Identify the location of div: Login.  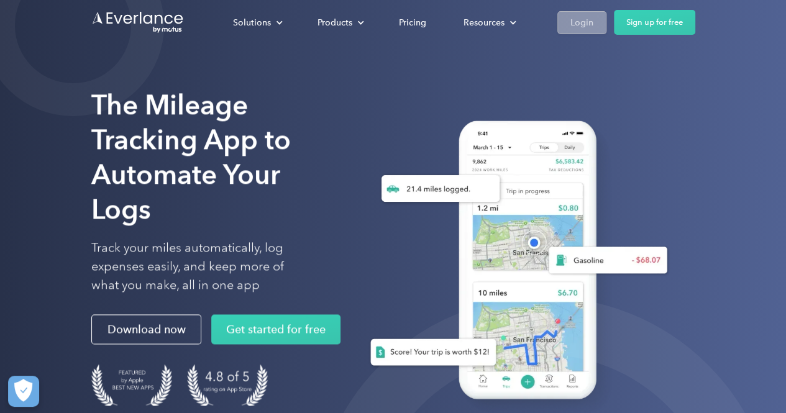
(581, 22).